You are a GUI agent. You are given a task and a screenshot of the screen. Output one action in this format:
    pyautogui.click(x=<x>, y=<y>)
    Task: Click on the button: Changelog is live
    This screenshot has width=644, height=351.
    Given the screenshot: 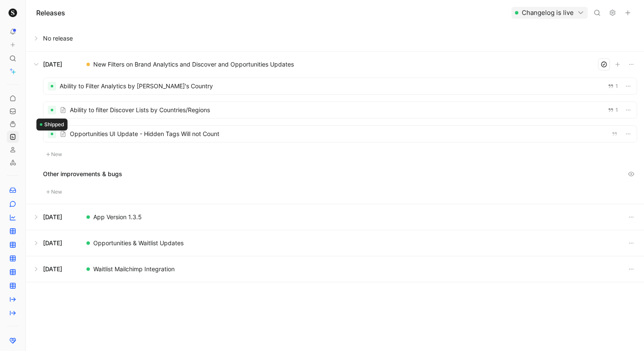 What is the action you would take?
    pyautogui.click(x=550, y=13)
    